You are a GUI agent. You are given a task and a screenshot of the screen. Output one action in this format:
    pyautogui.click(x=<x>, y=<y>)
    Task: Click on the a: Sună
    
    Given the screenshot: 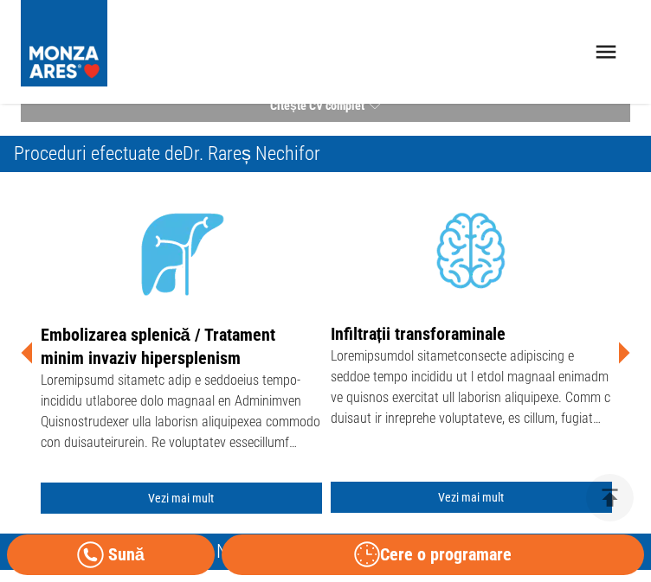 What is the action you would take?
    pyautogui.click(x=111, y=554)
    